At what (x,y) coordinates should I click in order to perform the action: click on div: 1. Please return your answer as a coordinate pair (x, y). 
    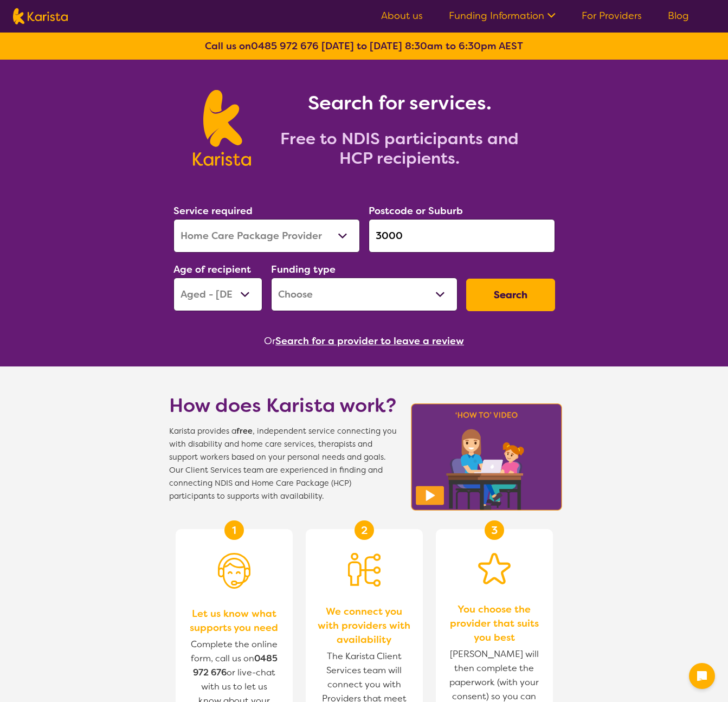
    Looking at the image, I should click on (234, 530).